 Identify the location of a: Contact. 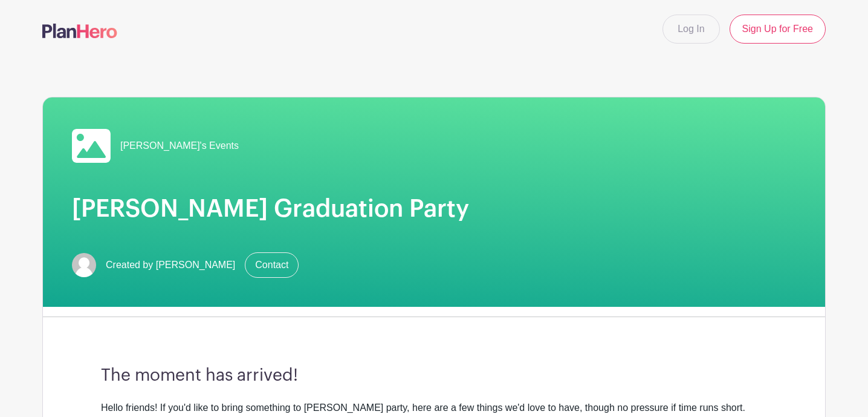
(272, 265).